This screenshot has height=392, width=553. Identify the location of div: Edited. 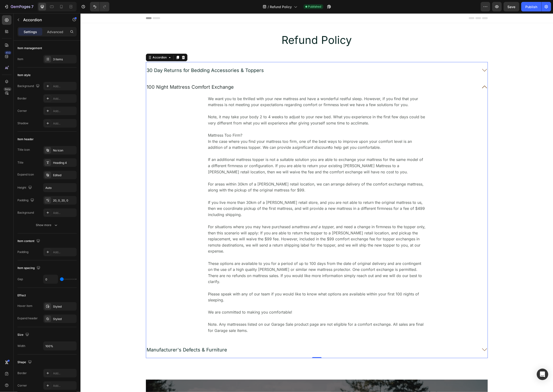
(64, 176).